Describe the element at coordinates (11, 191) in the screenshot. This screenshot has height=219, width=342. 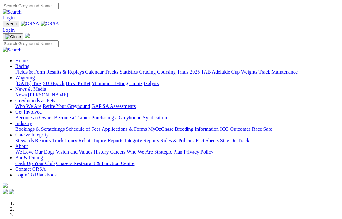
I see `img: twitter.svg` at that location.